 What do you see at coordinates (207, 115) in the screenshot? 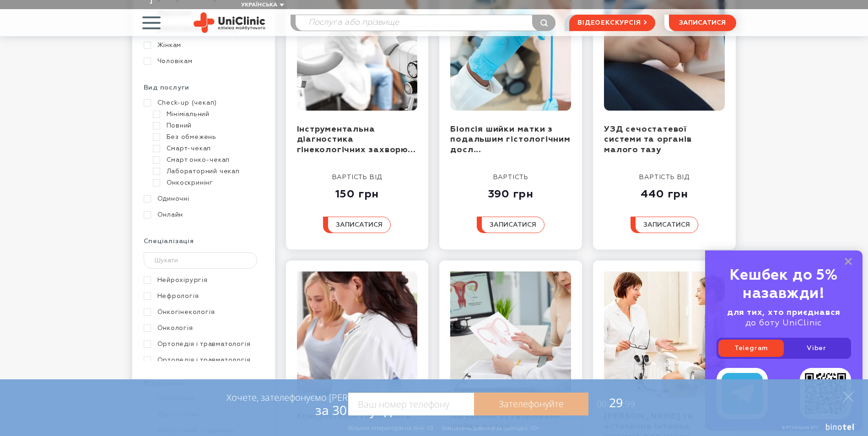
I see `a: Мініміальний` at bounding box center [207, 115].